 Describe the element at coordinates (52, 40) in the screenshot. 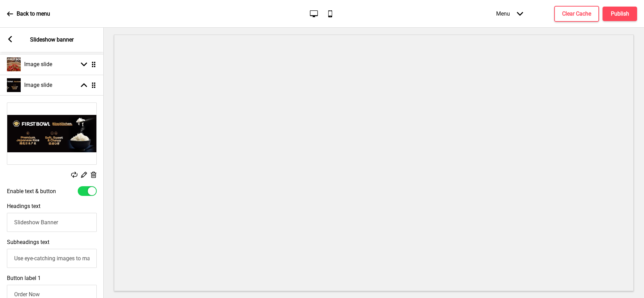

I see `p: Slideshow banner` at that location.